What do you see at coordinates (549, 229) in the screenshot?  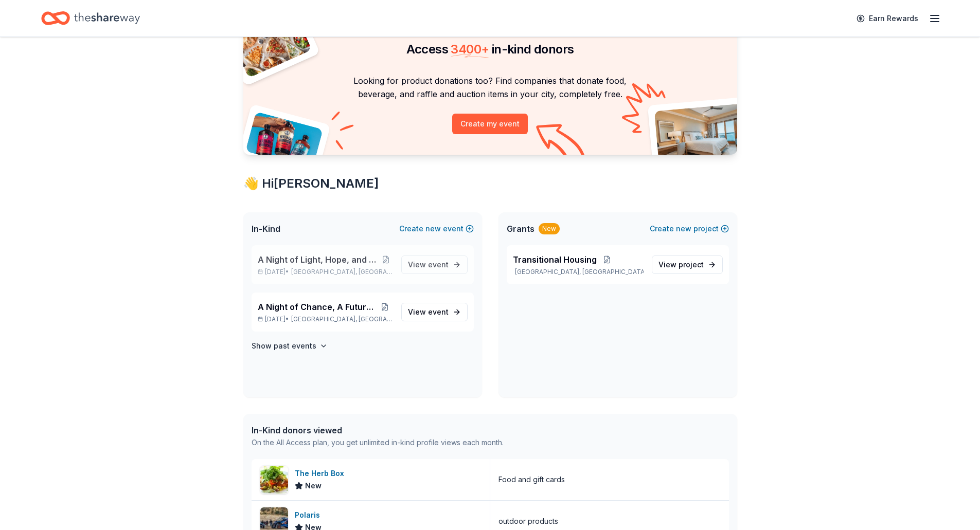 I see `div: New` at bounding box center [549, 229].